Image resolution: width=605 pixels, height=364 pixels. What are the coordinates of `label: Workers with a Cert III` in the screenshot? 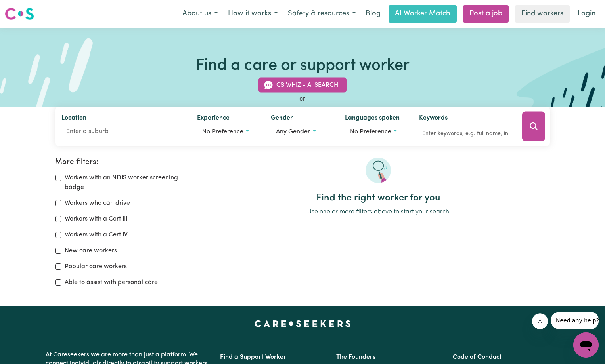 It's located at (96, 219).